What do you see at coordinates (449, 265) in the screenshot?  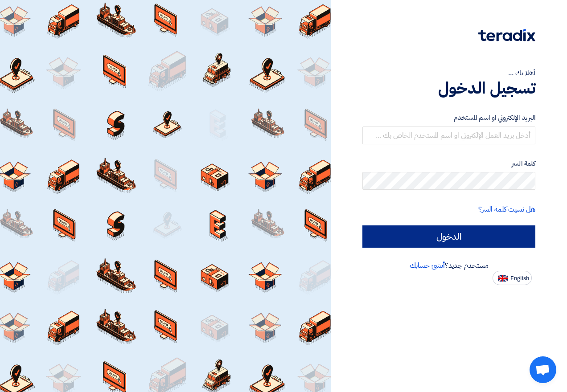 I see `div: مستخدم جديد؟` at bounding box center [449, 265].